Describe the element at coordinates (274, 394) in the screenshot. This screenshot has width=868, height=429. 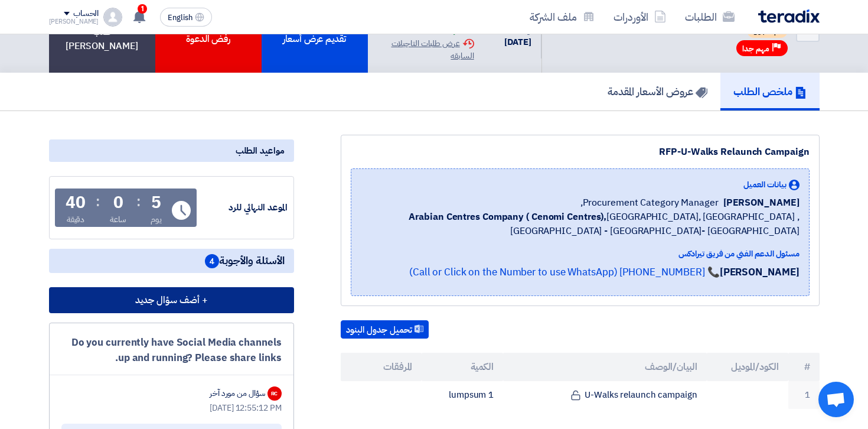
I see `div: RC` at that location.